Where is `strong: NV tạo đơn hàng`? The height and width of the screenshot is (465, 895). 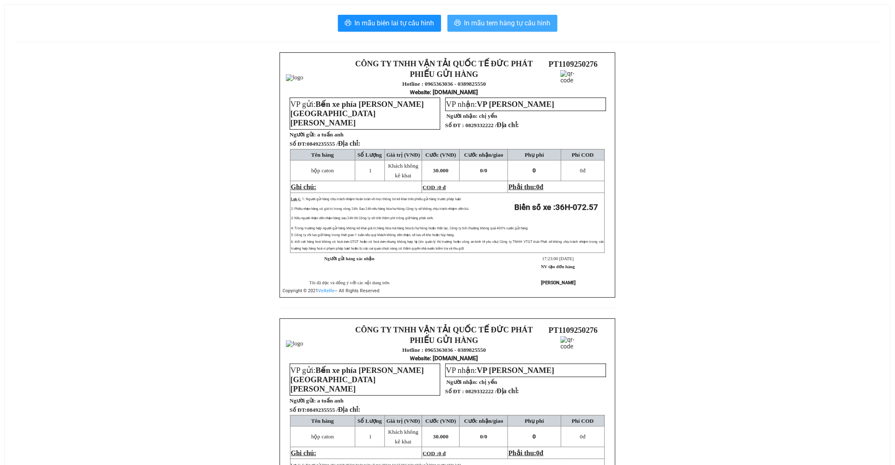
strong: NV tạo đơn hàng is located at coordinates (558, 267).